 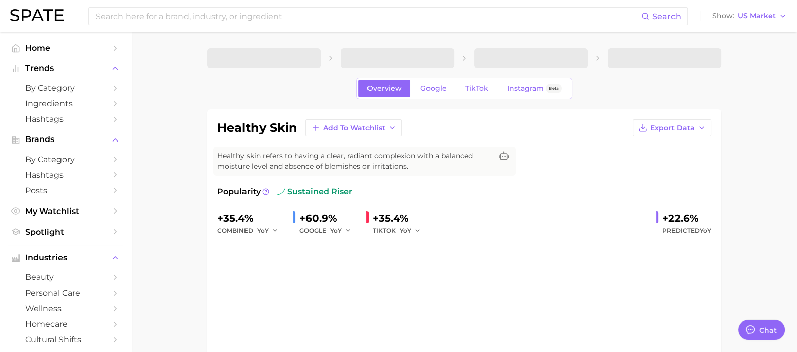 I want to click on a: InstagramBeta, so click(x=534, y=88).